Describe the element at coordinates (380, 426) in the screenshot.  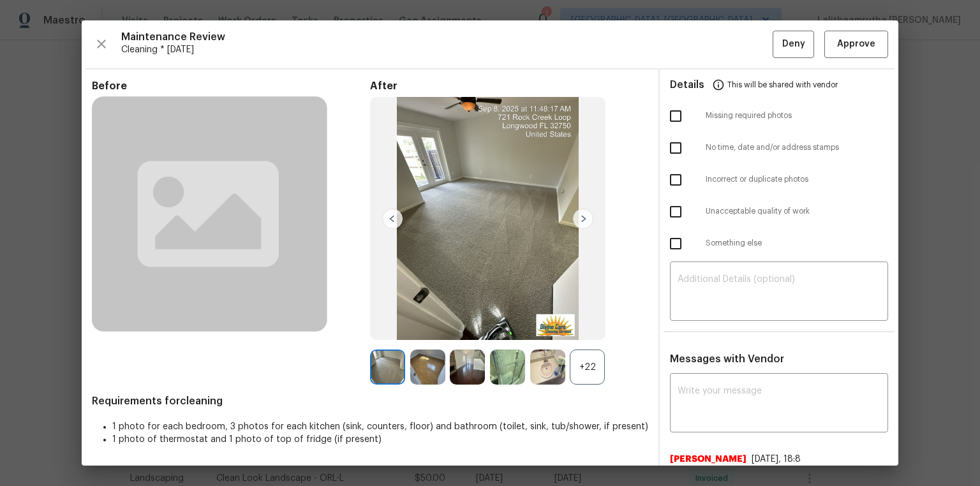
I see `li: 1 photo for each bedroom, 3 photos for each kitchen (sink, counters, floor) and bathroom (toilet,...` at that location.